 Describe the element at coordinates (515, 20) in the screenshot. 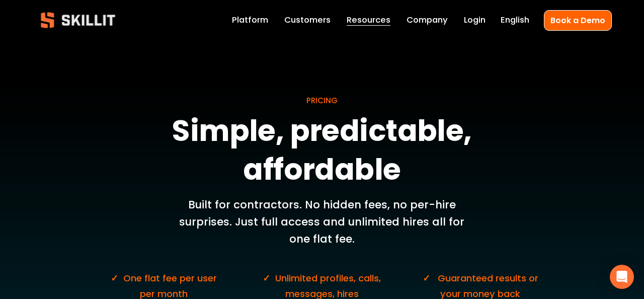

I see `div: language picker` at that location.